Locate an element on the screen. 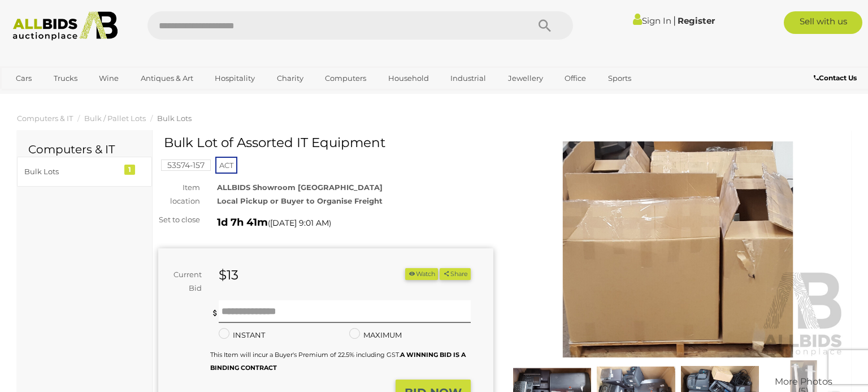  a: Computers & IT is located at coordinates (45, 118).